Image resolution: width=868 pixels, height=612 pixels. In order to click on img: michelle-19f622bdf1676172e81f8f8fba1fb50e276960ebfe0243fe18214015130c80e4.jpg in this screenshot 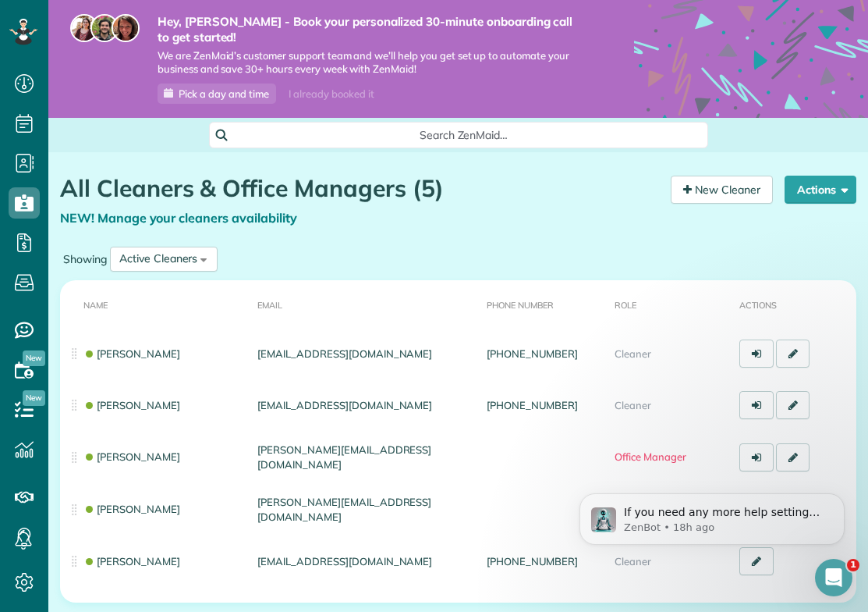, I will do `click(126, 28)`.